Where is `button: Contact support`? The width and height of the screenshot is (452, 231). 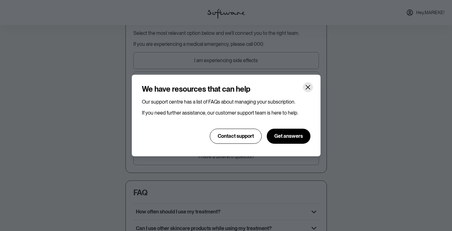
button: Contact support is located at coordinates (236, 137).